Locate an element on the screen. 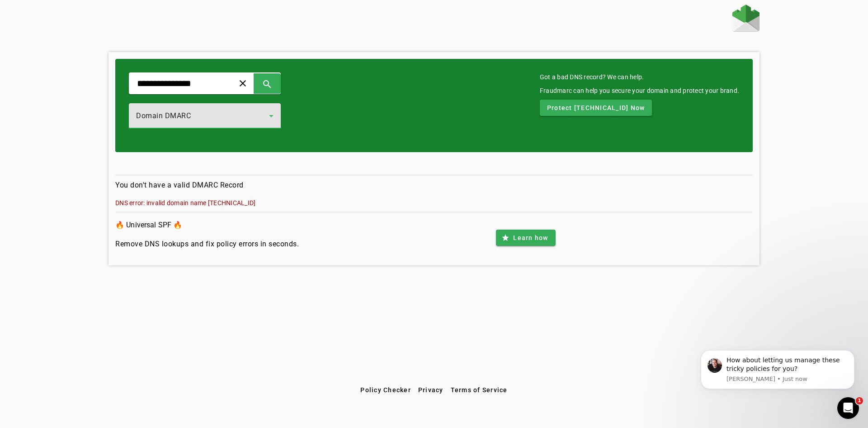 The height and width of the screenshot is (428, 868). div: message notification from Keith, Just now. How about letting us manage these tricky policies for ... is located at coordinates (91, 31).